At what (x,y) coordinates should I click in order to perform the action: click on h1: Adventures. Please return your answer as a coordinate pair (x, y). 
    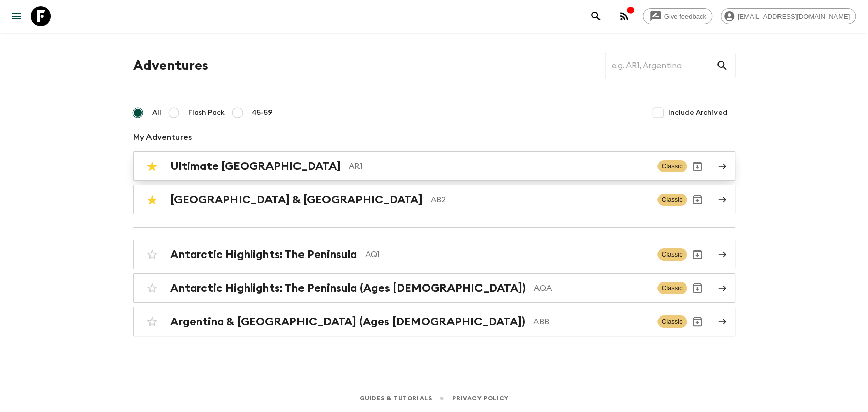
    Looking at the image, I should click on (171, 65).